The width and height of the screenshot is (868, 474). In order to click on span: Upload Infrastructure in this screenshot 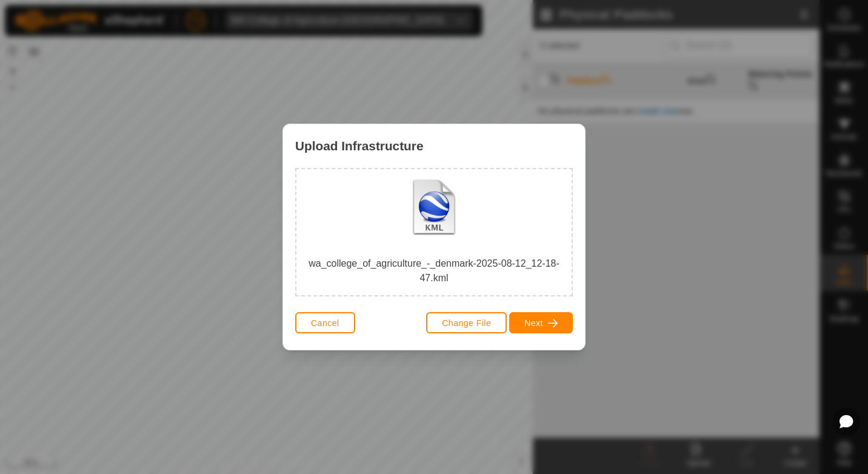, I will do `click(359, 146)`.